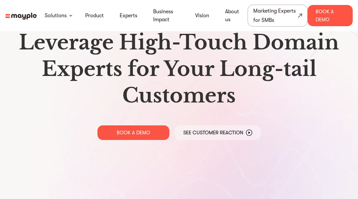 The height and width of the screenshot is (199, 358). What do you see at coordinates (213, 133) in the screenshot?
I see `p: See Customer Reaction` at bounding box center [213, 133].